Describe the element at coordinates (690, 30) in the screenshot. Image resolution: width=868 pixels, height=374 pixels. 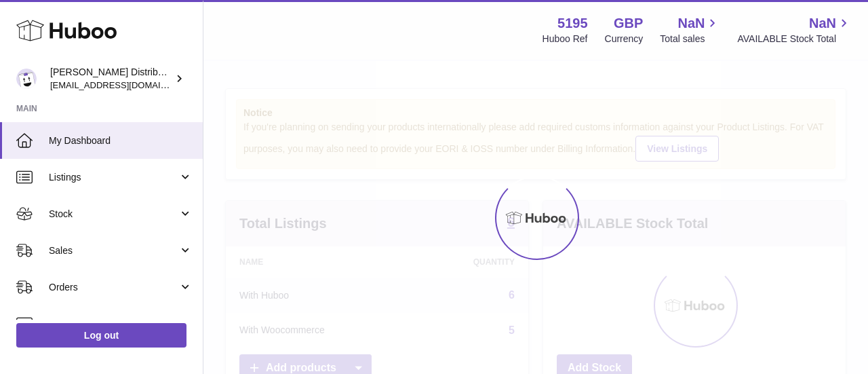
I see `a: NaN Total sales` at that location.